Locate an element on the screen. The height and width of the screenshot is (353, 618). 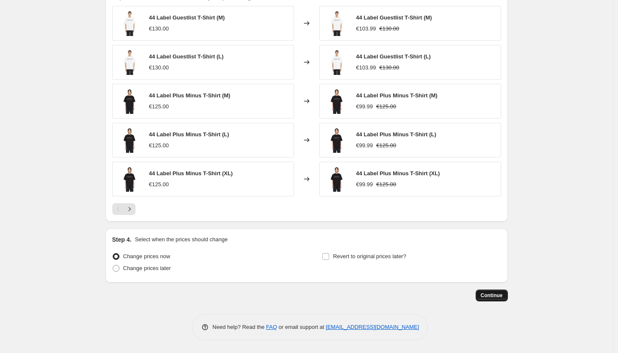
span: Change prices later is located at coordinates (147, 268).